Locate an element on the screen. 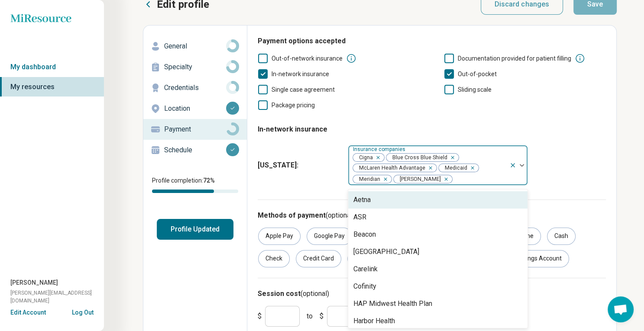  div: Harbor Health is located at coordinates (374, 321).